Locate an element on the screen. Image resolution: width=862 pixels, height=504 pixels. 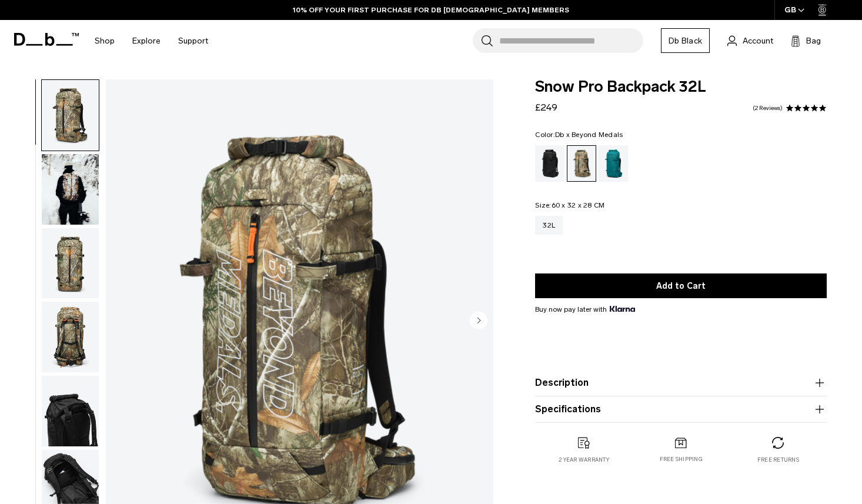
button: Description is located at coordinates (681, 383).